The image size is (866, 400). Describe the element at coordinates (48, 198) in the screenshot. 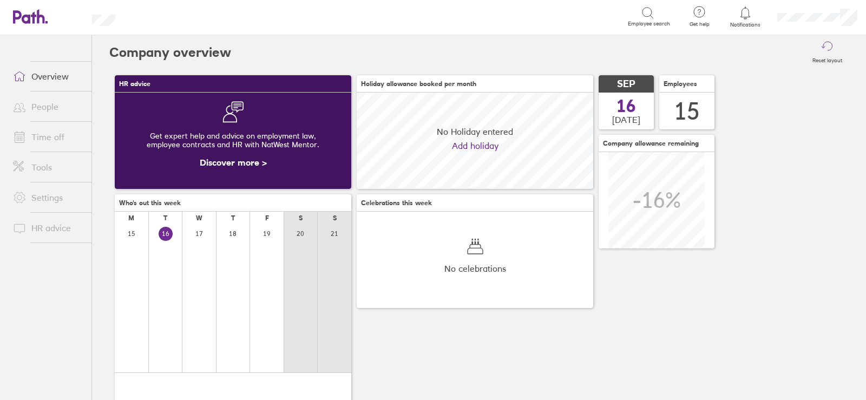

I see `a: Settings` at that location.